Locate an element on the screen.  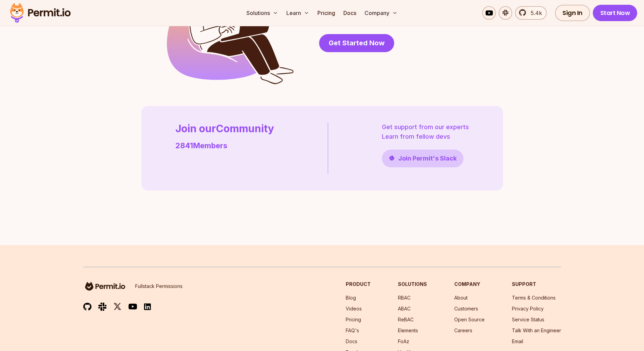
p: 2841 Members is located at coordinates (225, 146).